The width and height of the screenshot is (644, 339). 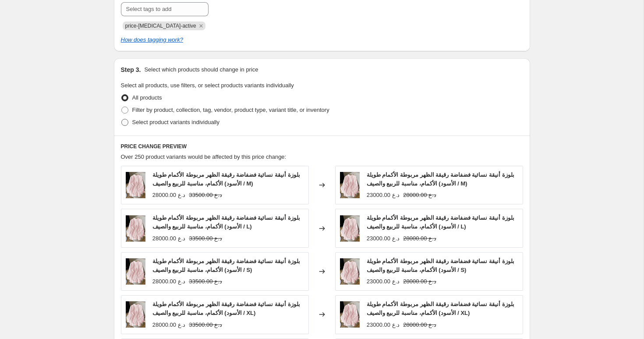 What do you see at coordinates (176, 122) in the screenshot?
I see `span: Select product variants individually` at bounding box center [176, 122].